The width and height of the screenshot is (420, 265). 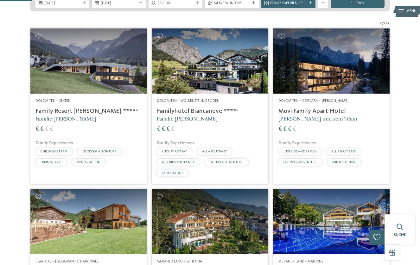 What do you see at coordinates (88, 106) in the screenshot?
I see `a: Familienhotels gesucht? Hier findet ihr die besten! Dolomiten – Sexten Family Resort [PERSON_NAME...` at bounding box center [88, 106].